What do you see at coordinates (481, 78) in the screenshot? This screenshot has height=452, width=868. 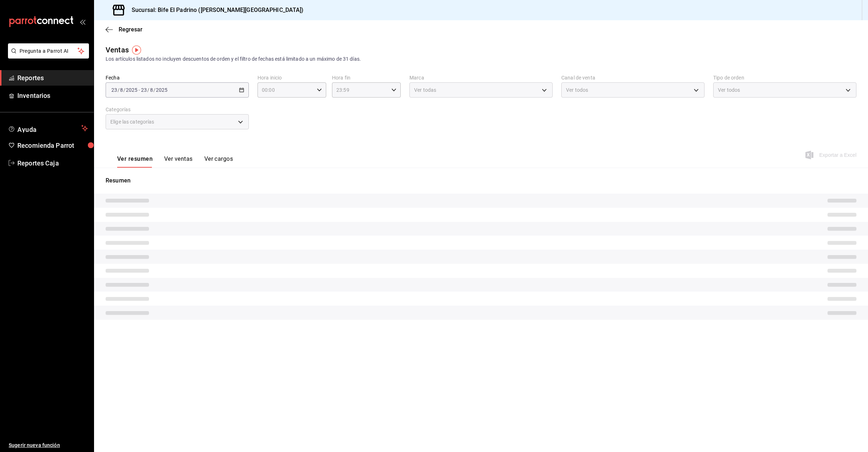 I see `label: Marca` at bounding box center [481, 78].